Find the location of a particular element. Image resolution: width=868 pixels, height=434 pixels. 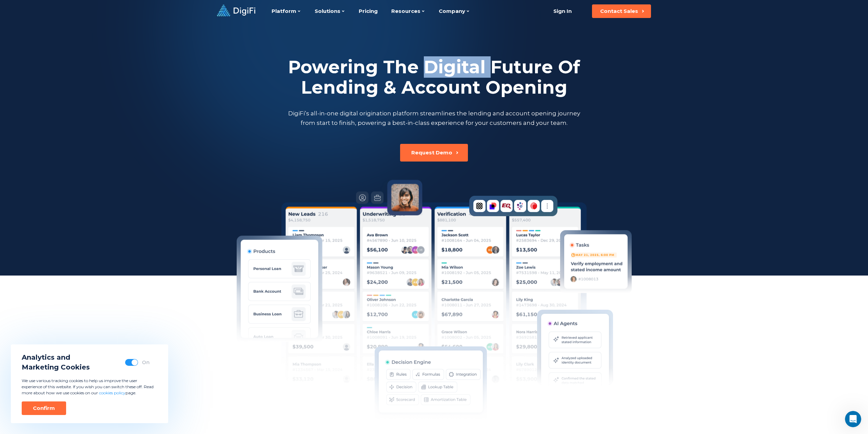

a: Request Demo is located at coordinates (434, 153).